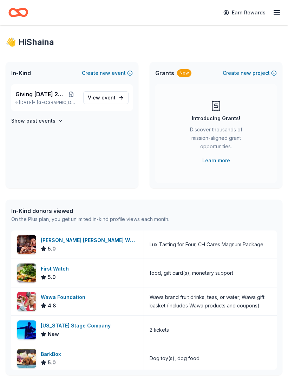  Describe the element at coordinates (90, 219) in the screenshot. I see `div: On the Plus plan, you get unlimited in-kind profile views each month.` at that location.